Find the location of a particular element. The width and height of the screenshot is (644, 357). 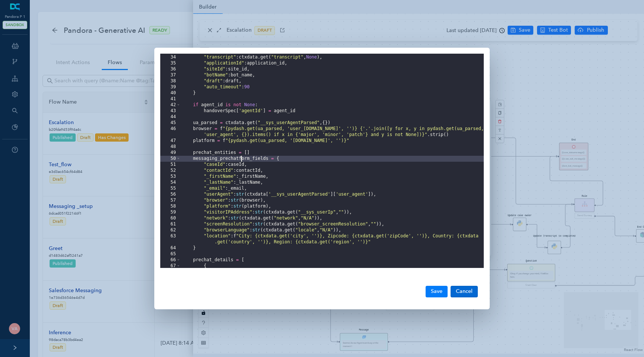

div: 66 is located at coordinates (170, 260).